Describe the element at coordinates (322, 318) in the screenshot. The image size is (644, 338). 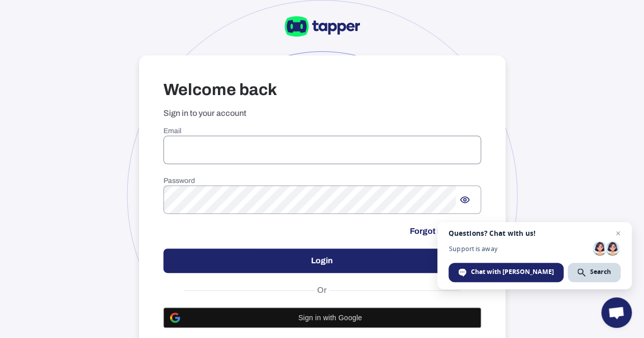
I see `button: Sign in with Google` at that location.